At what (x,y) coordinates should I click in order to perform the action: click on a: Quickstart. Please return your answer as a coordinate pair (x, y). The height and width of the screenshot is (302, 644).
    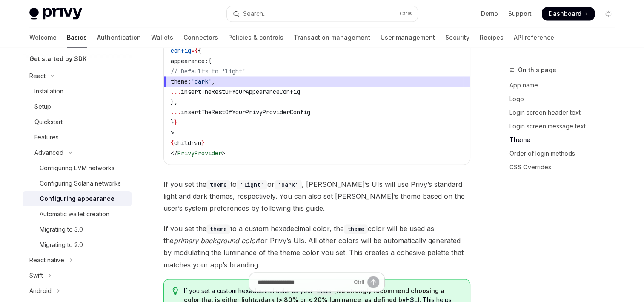
    Looking at the image, I should click on (77, 122).